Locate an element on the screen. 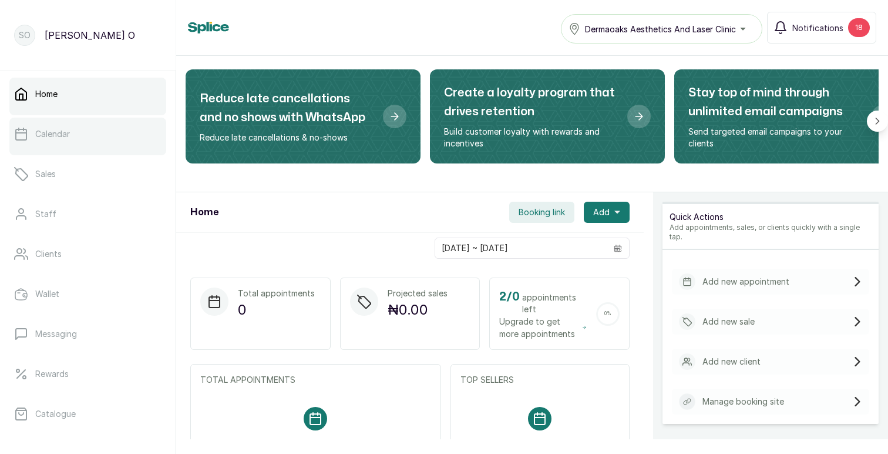  a: Wallet is located at coordinates (88, 294).